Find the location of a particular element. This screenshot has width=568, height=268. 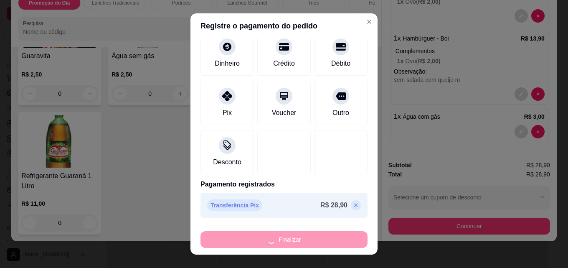

p: R$ 28,90 is located at coordinates (334, 205).